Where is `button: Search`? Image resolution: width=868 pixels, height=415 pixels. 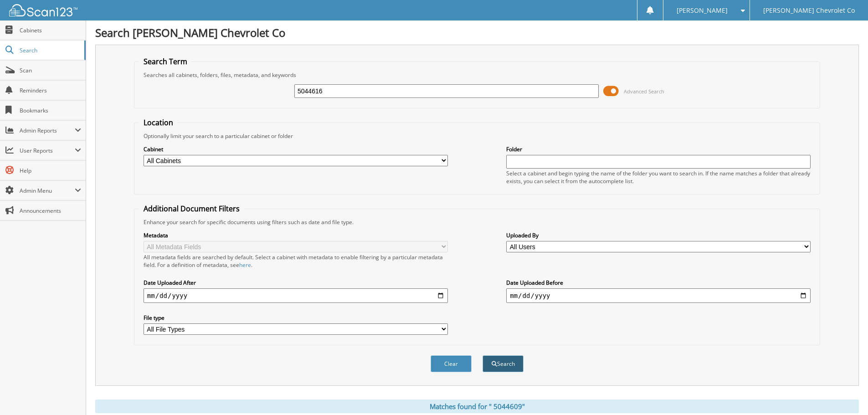
button: Search is located at coordinates (503, 364).